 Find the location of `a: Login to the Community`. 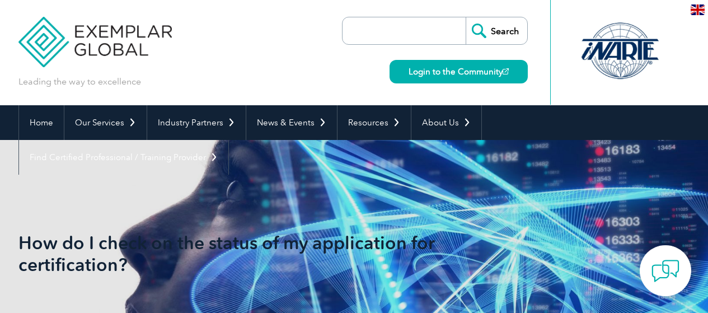

a: Login to the Community is located at coordinates (459, 72).